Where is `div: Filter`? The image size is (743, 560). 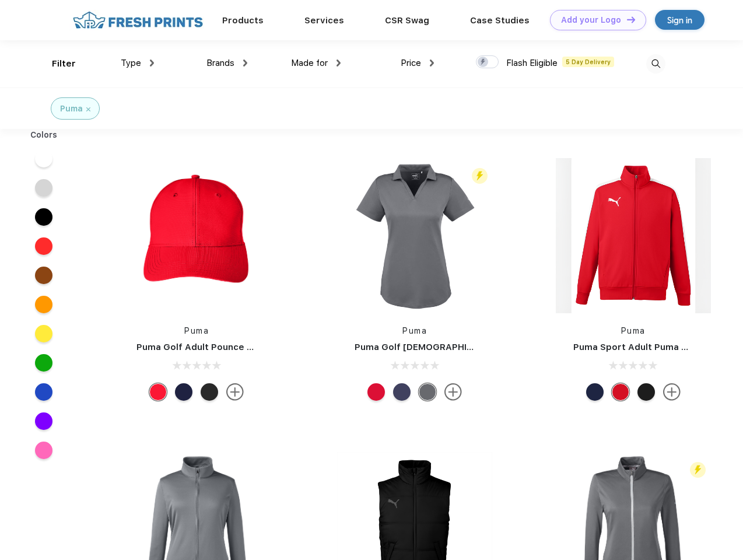
div: Filter is located at coordinates (64, 64).